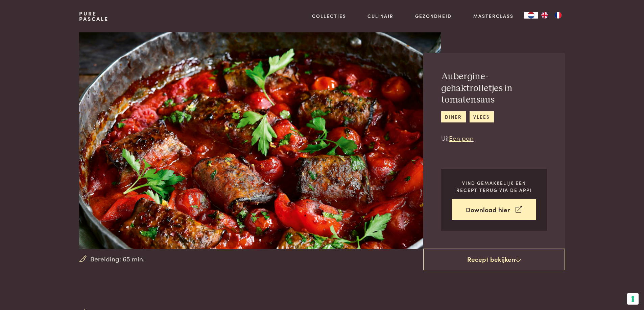  I want to click on a: EN, so click(545, 15).